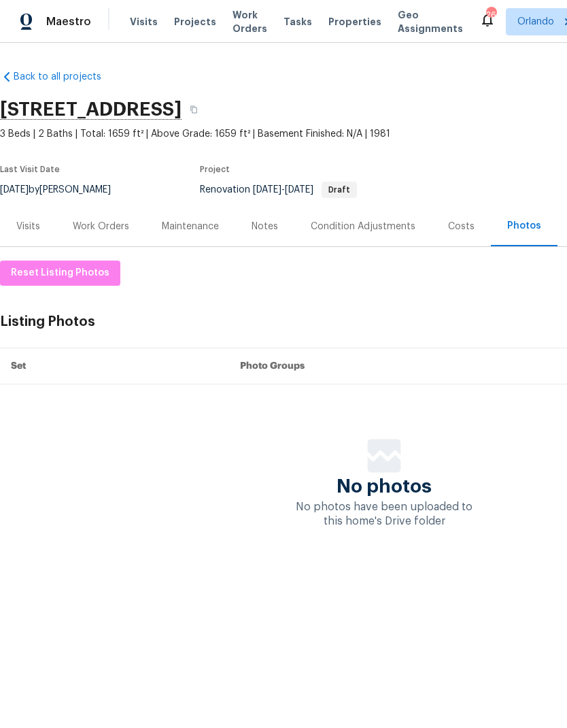  I want to click on span: Orlando, so click(535, 22).